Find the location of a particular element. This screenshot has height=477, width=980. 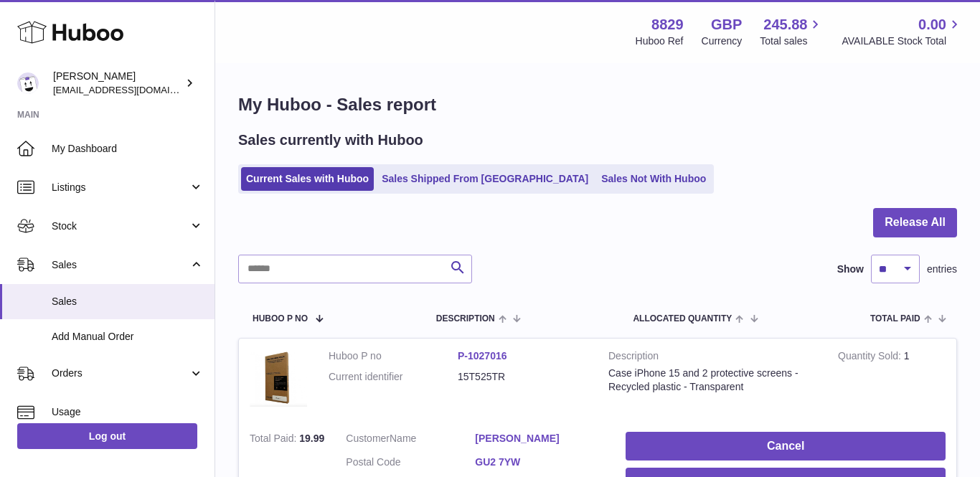

a: Current Sales with Huboo is located at coordinates (307, 178).